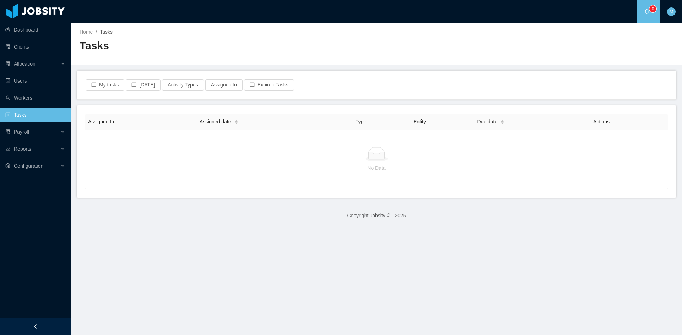  Describe the element at coordinates (105, 85) in the screenshot. I see `button: icon: borderMy tasks` at that location.